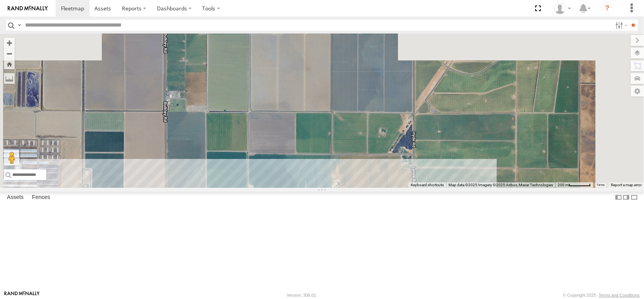  What do you see at coordinates (563, 9) in the screenshot?
I see `div: Dennis Braga` at bounding box center [563, 9].